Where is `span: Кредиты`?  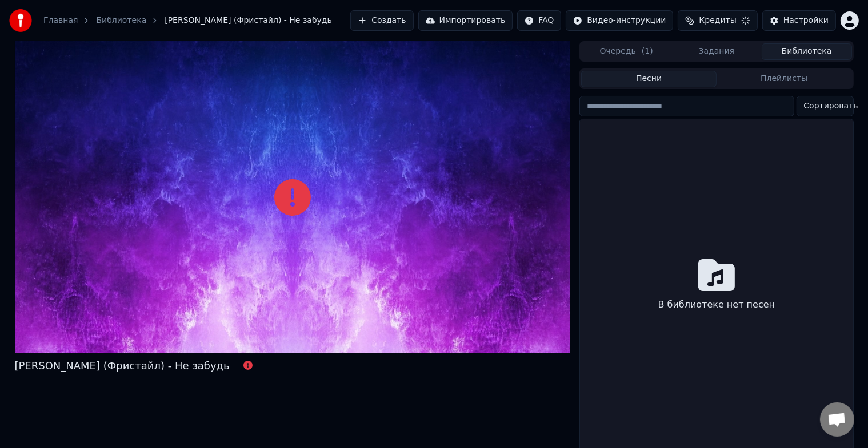
span: Кредиты is located at coordinates (717, 21).